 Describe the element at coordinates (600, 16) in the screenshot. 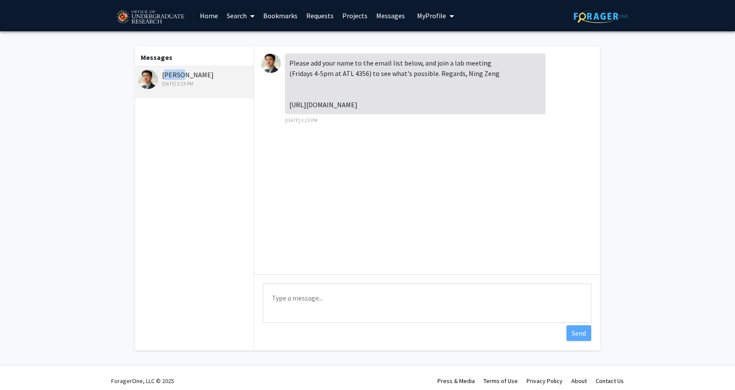

I see `img: ForagerOne Logo` at that location.